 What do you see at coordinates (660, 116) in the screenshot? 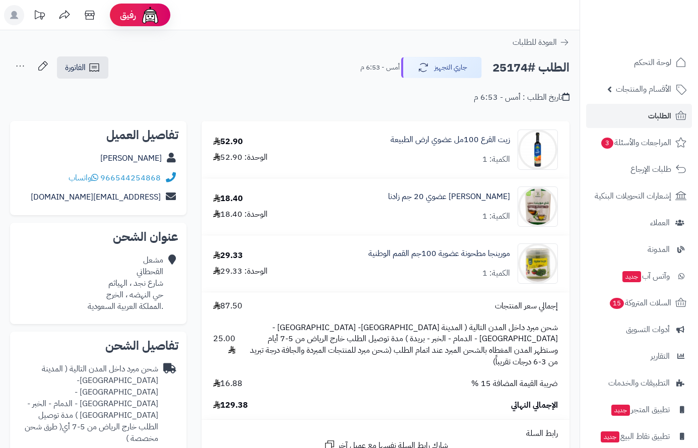
I see `span: الطلبات` at bounding box center [660, 116].